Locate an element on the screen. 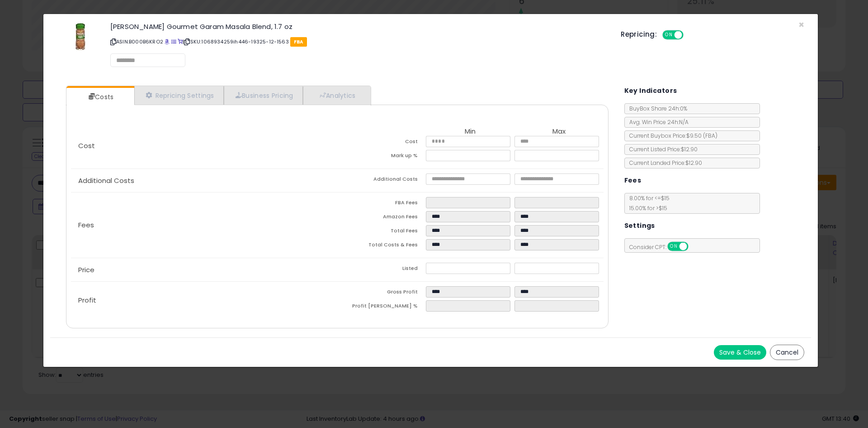  h5: Key Indicators is located at coordinates (651, 91).